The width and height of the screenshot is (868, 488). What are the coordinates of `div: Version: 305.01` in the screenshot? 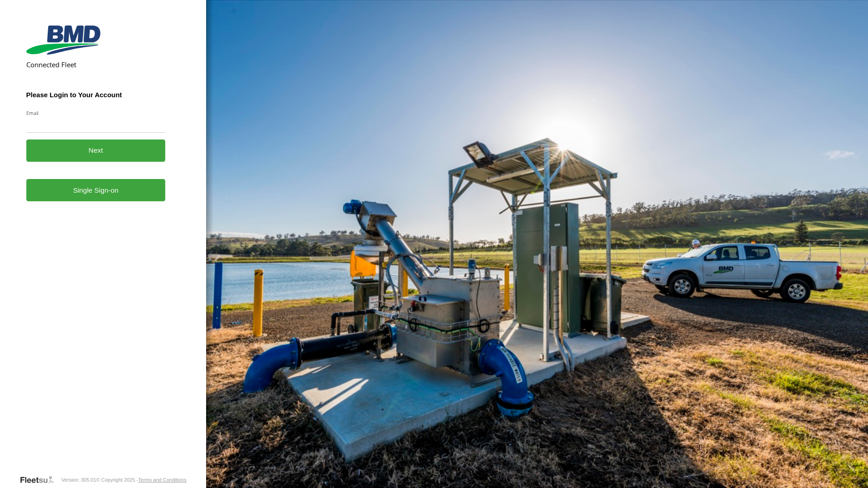 It's located at (78, 479).